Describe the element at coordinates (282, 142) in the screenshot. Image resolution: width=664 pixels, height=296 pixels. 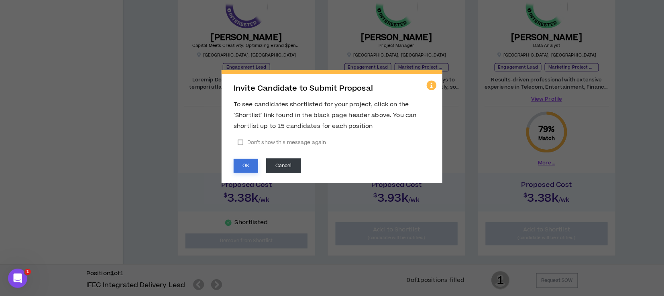
I see `label: Don’t show this message again` at that location.